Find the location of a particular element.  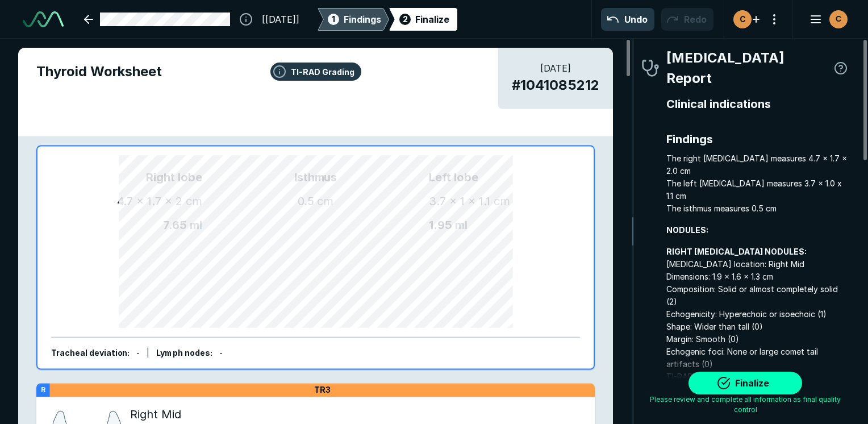

span: 3.7 x 1 x 1.1 is located at coordinates (460, 202).